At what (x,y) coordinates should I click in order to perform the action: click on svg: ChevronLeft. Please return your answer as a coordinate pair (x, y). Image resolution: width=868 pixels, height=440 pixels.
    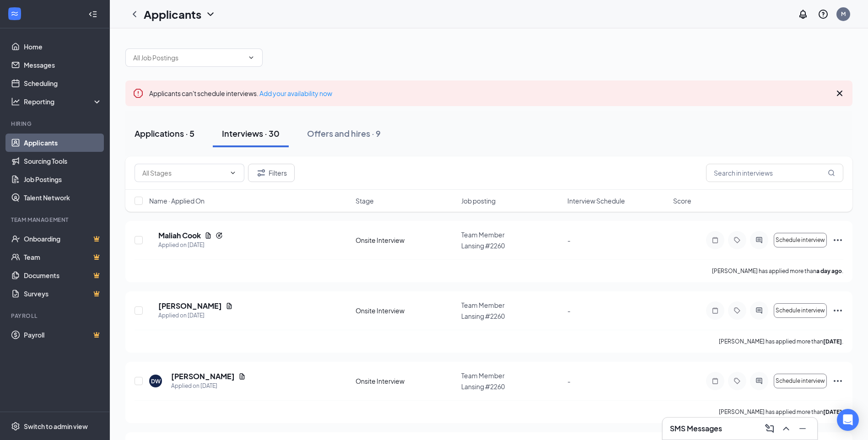
    Looking at the image, I should click on (135, 14).